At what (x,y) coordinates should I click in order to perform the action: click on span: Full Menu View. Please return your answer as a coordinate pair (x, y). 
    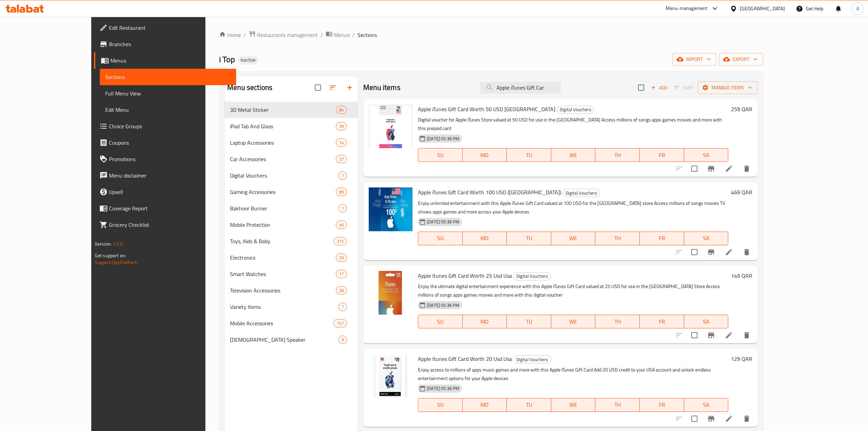
    Looking at the image, I should click on (168, 93).